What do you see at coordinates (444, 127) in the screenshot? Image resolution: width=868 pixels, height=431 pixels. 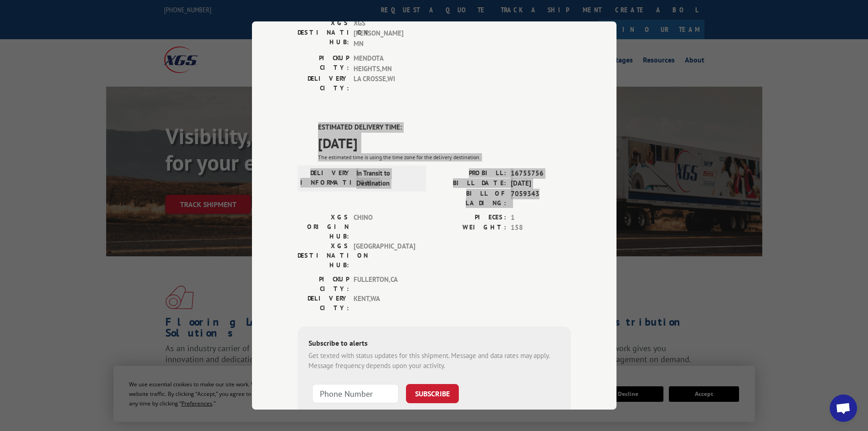 I see `label: ESTIMATED DELIVERY TIME:` at bounding box center [444, 127].